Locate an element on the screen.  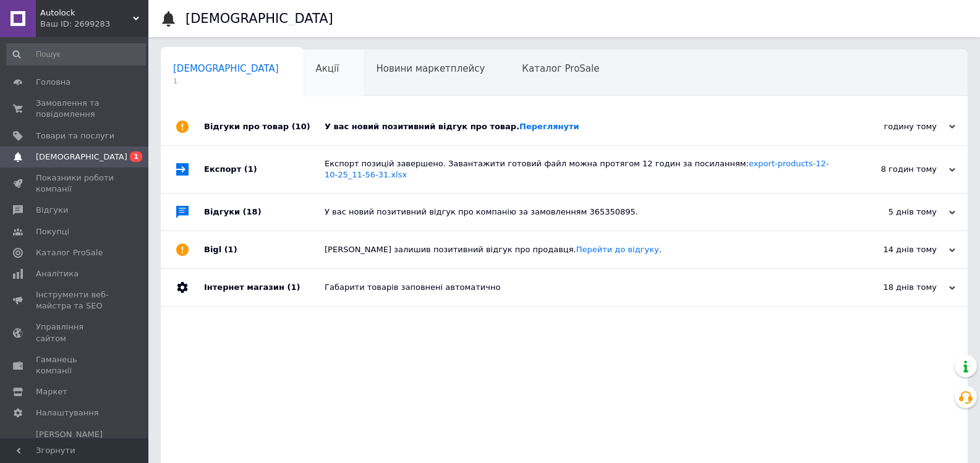
span: Управління сайтом is located at coordinates (75, 333).